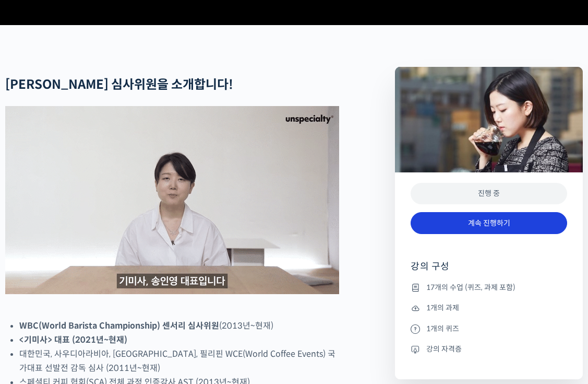 The image size is (588, 384). Describe the element at coordinates (73, 339) in the screenshot. I see `strong: <기미사> 대표 (2021년~현재)` at that location.